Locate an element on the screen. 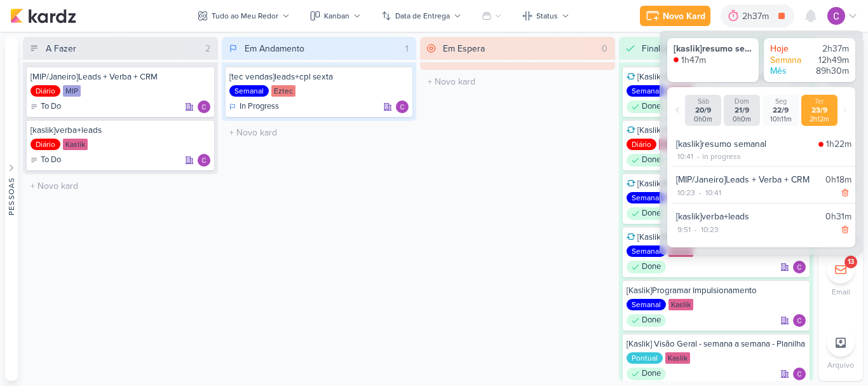 The image size is (868, 386). button: Pessoas is located at coordinates (12, 209).